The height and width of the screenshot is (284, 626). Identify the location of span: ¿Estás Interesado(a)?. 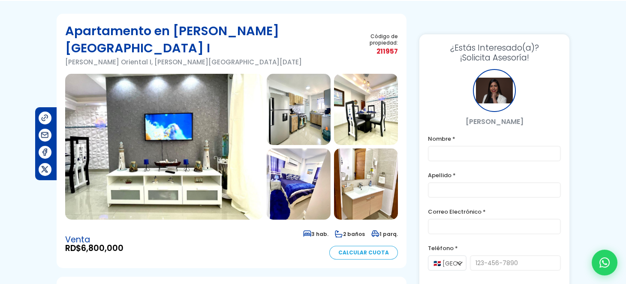
(494, 48).